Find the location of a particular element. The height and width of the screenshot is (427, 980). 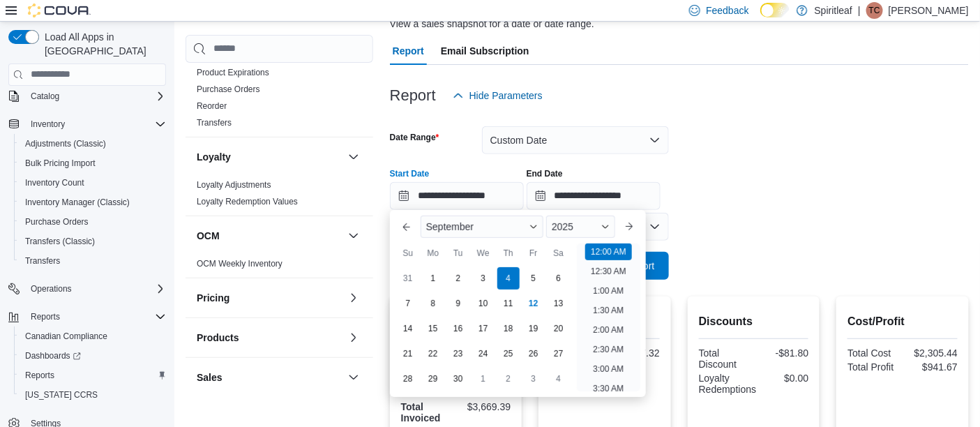

a: Transfers (Classic) is located at coordinates (60, 242).